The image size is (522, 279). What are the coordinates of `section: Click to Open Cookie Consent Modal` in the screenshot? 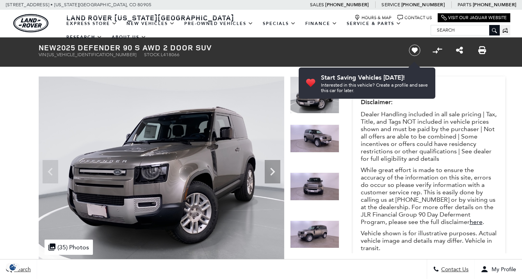 It's located at (13, 267).